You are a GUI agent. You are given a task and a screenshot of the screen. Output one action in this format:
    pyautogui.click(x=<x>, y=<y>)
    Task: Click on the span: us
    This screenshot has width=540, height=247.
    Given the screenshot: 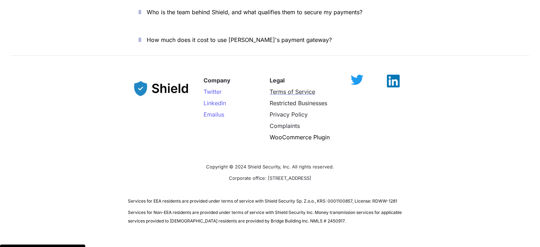 What is the action you would take?
    pyautogui.click(x=221, y=114)
    